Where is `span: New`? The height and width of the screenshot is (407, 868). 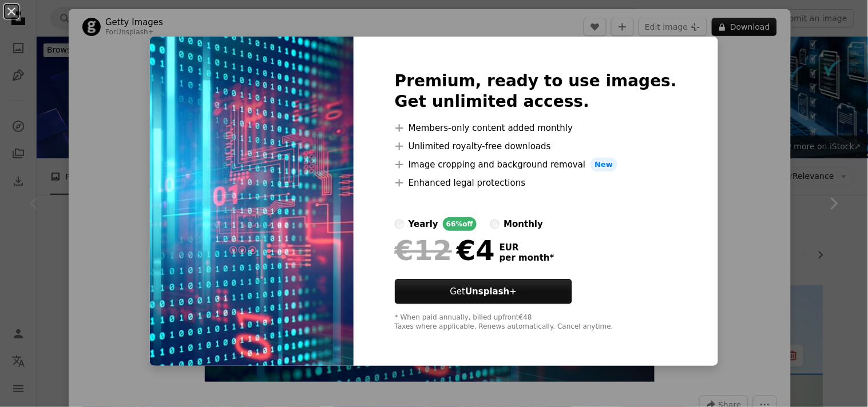 span: New is located at coordinates (604, 164).